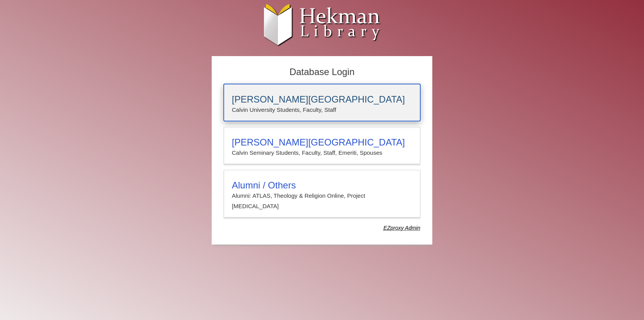  What do you see at coordinates (322, 110) in the screenshot?
I see `p: Calvin University Students, Faculty, Staff` at bounding box center [322, 110].